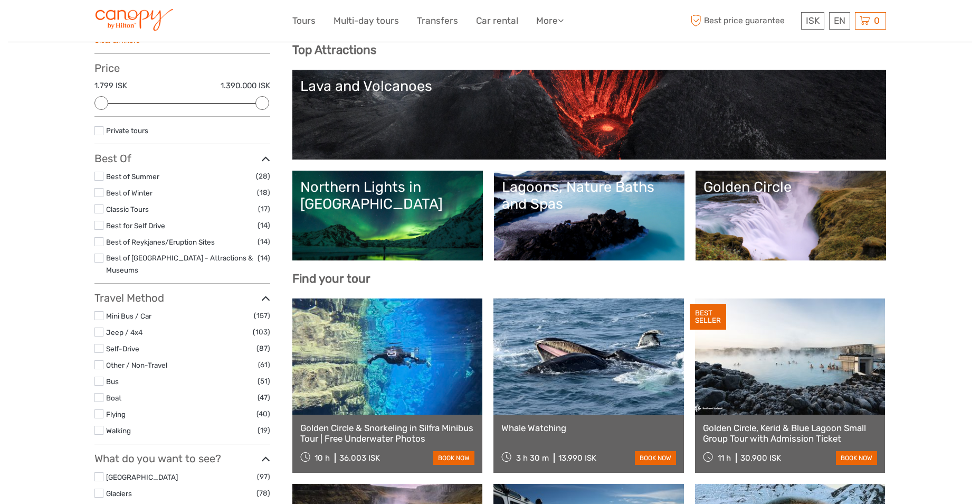  Describe the element at coordinates (136, 226) in the screenshot. I see `a: Best for Self Drive` at that location.